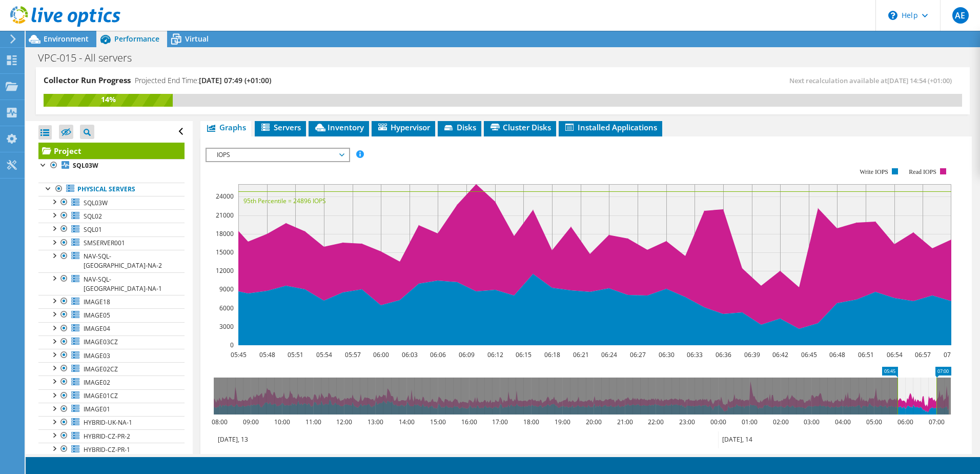 The height and width of the screenshot is (474, 980). What do you see at coordinates (227, 326) in the screenshot?
I see `text: 3000` at bounding box center [227, 326].